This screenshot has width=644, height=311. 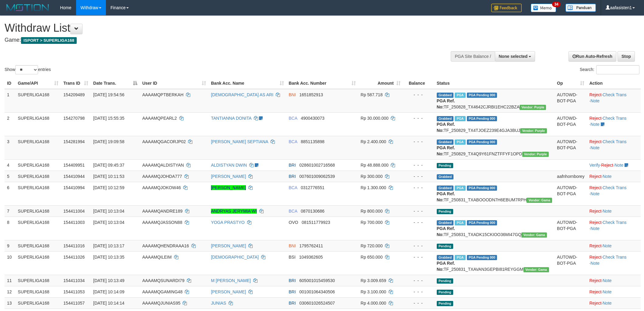 What do you see at coordinates (74, 95) in the screenshot?
I see `span: 154209489` at bounding box center [74, 95].